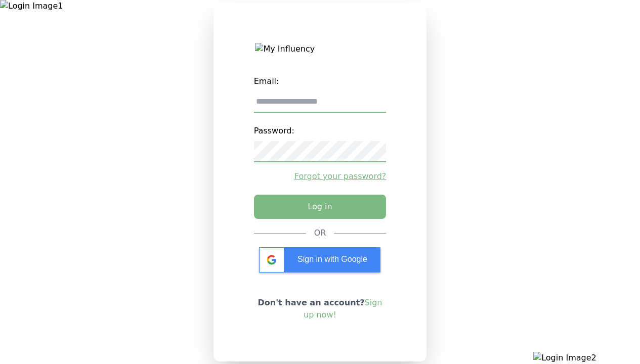  I want to click on p: Don't have an account?, so click(321, 309).